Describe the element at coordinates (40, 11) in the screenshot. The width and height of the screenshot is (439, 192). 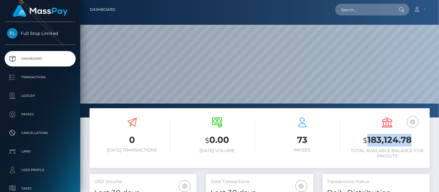
I see `img: MassPay Logo` at that location.